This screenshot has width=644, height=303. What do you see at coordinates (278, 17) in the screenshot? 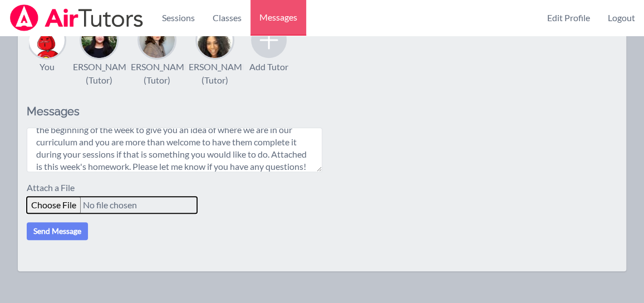
I see `span: Messages` at bounding box center [278, 17].